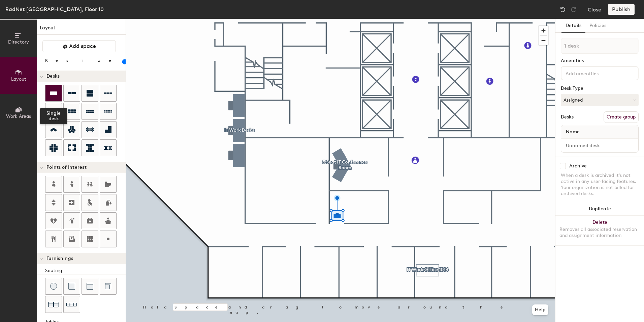  I want to click on img: Couch (middle), so click(90, 286).